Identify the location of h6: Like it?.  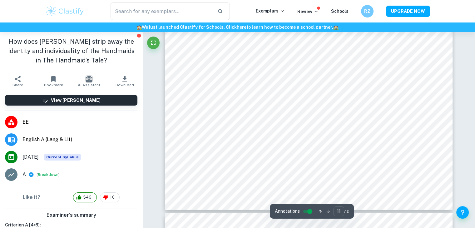
(32, 197).